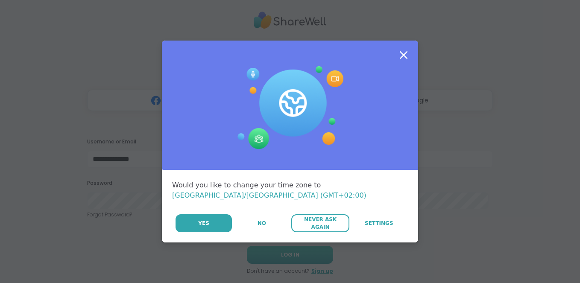  What do you see at coordinates (379, 223) in the screenshot?
I see `span: Settings` at bounding box center [379, 223].